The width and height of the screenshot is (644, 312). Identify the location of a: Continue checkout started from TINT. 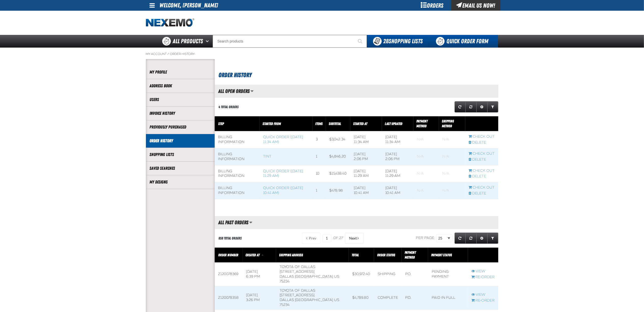
(482, 154).